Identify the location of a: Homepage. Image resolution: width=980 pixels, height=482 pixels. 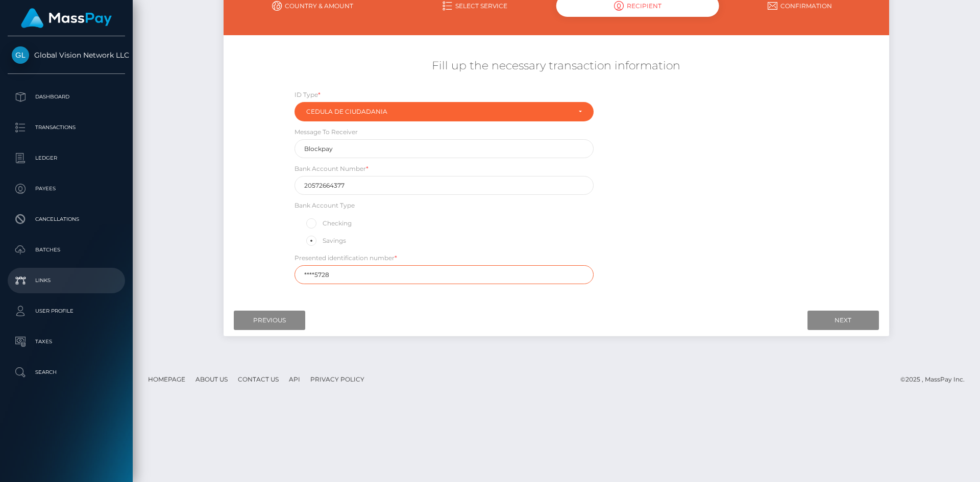
(167, 379).